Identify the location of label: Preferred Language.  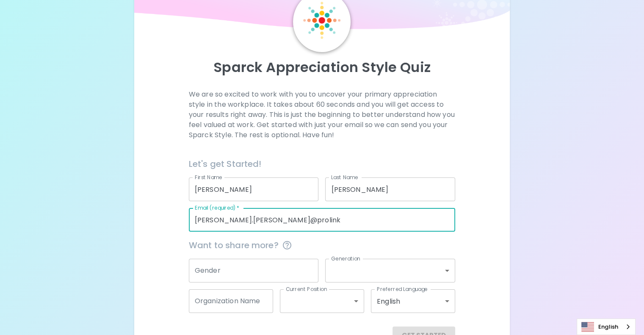
(402, 289).